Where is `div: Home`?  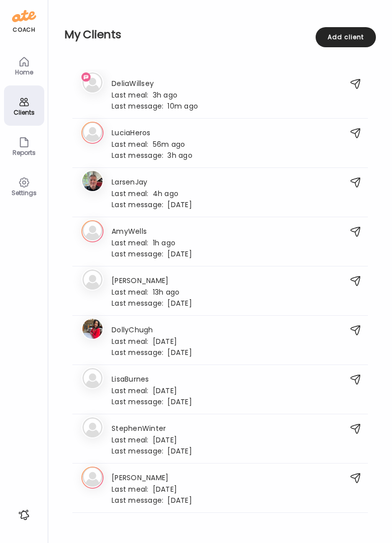
div: Home is located at coordinates (24, 72).